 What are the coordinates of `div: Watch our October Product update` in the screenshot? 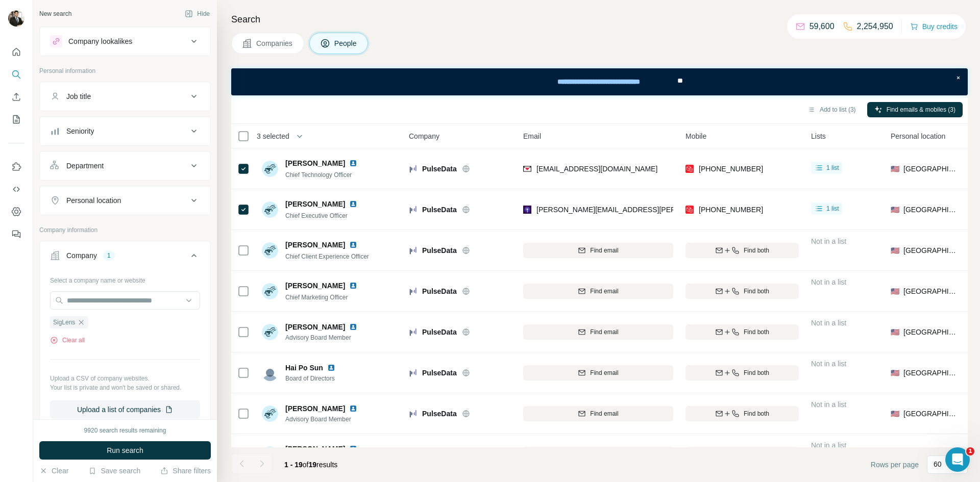 It's located at (367, 13).